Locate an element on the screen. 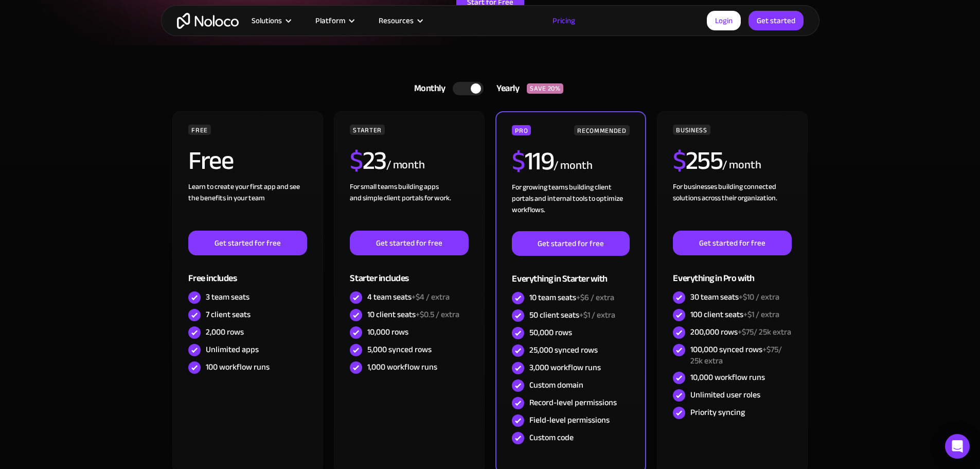  span: +$0.5 / extra is located at coordinates (437, 315).